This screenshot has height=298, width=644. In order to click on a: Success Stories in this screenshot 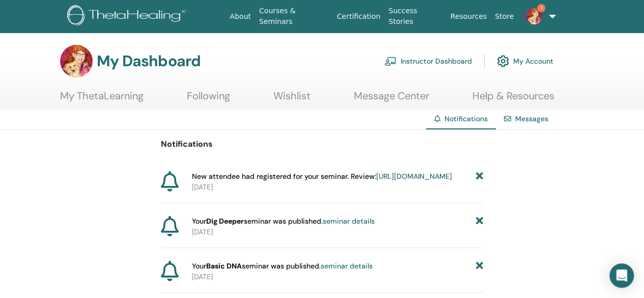, I will do `click(415, 16)`.